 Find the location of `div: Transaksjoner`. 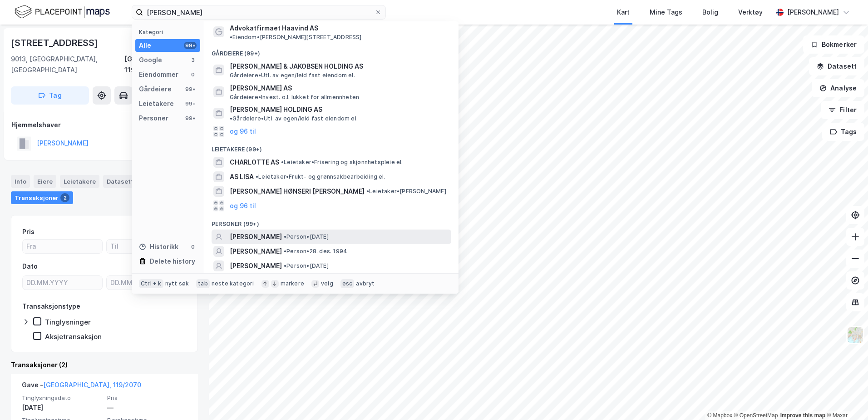

div: Transaksjoner is located at coordinates (42, 197).